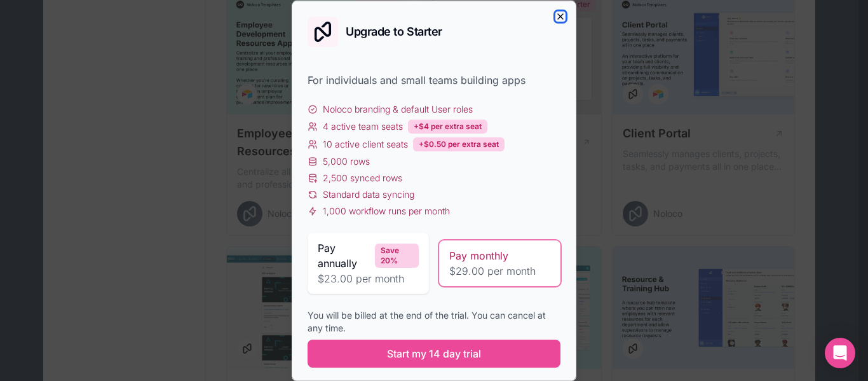 This screenshot has width=868, height=381. Describe the element at coordinates (500, 270) in the screenshot. I see `span: $29.00 per month` at that location.